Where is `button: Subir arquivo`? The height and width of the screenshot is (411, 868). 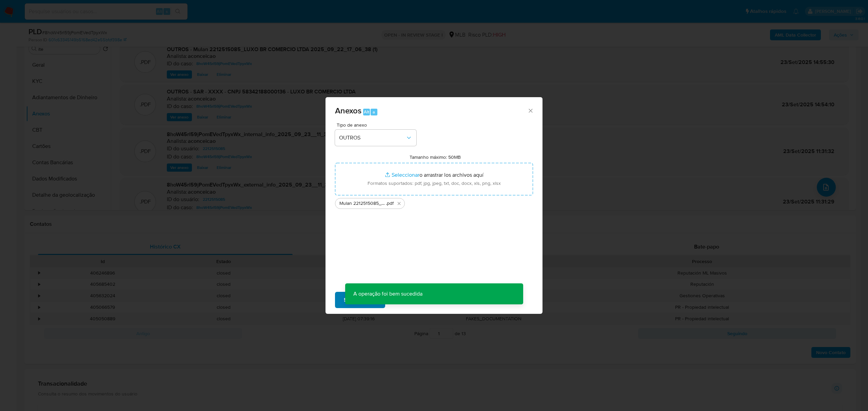
button: Subir arquivo is located at coordinates (360, 300).